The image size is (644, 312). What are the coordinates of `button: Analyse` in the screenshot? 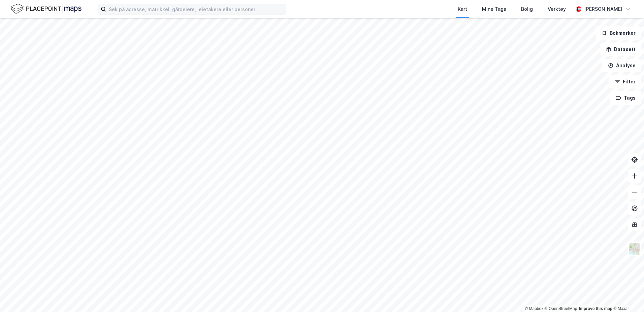 It's located at (622, 65).